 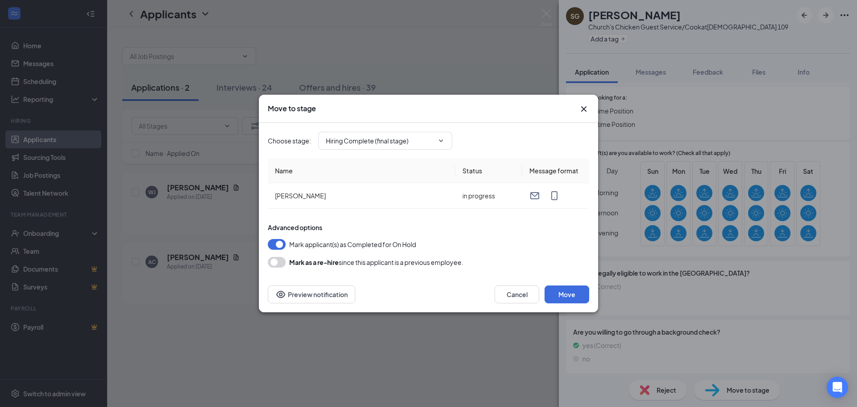 What do you see at coordinates (489, 171) in the screenshot?
I see `th: Status` at bounding box center [489, 171].